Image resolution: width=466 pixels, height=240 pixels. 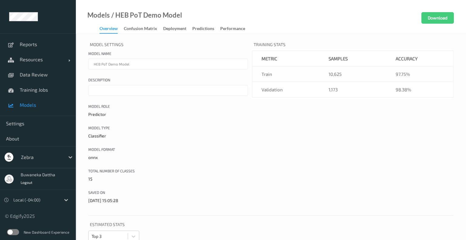 I want to click on p: Estimated Stats, so click(x=271, y=225).